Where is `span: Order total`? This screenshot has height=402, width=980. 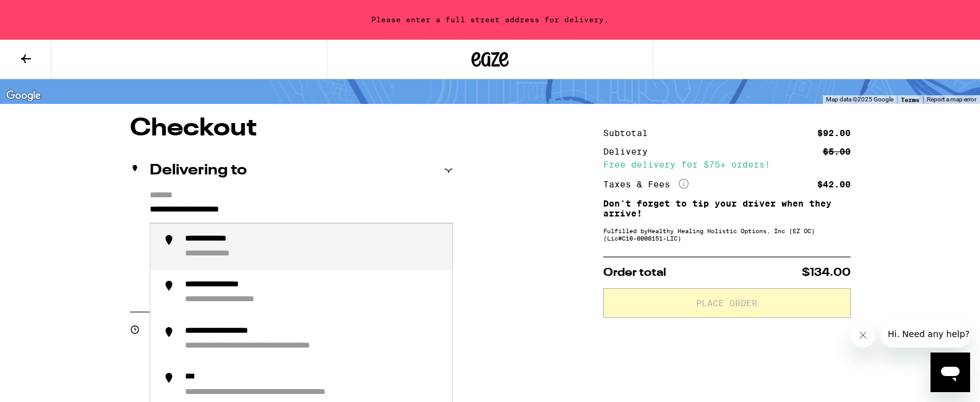 span: Order total is located at coordinates (634, 272).